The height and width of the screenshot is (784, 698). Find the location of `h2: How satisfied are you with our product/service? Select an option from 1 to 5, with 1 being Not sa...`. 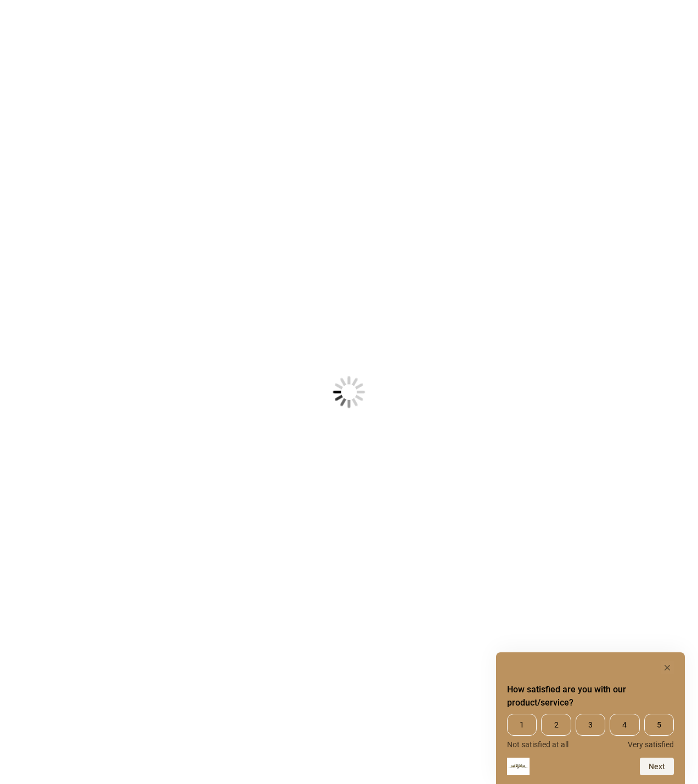

h2: How satisfied are you with our product/service? Select an option from 1 to 5, with 1 being Not sa... is located at coordinates (590, 696).